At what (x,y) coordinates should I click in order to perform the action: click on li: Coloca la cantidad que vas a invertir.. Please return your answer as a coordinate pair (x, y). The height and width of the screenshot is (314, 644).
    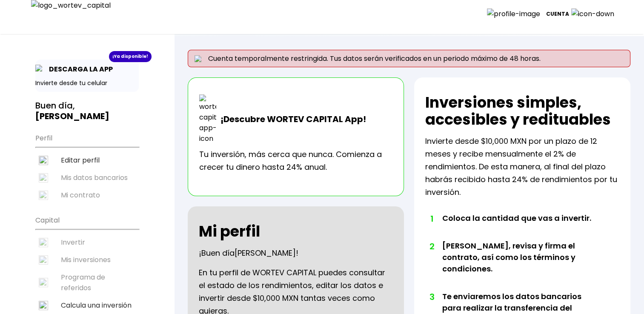
    Looking at the image, I should click on (521, 226).